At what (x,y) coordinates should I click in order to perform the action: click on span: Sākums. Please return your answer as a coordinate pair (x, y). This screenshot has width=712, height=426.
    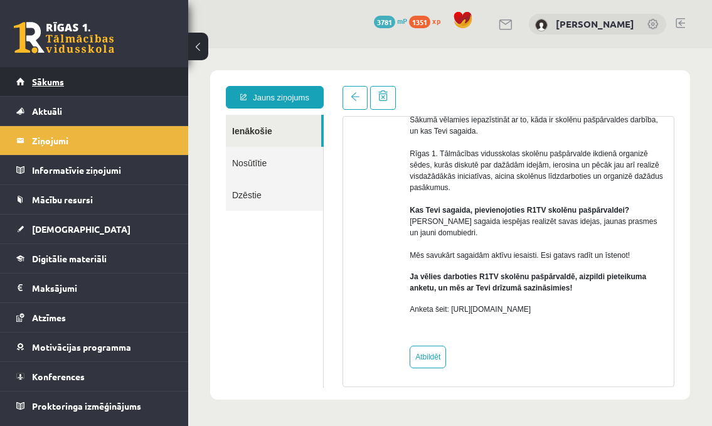
    Looking at the image, I should click on (48, 82).